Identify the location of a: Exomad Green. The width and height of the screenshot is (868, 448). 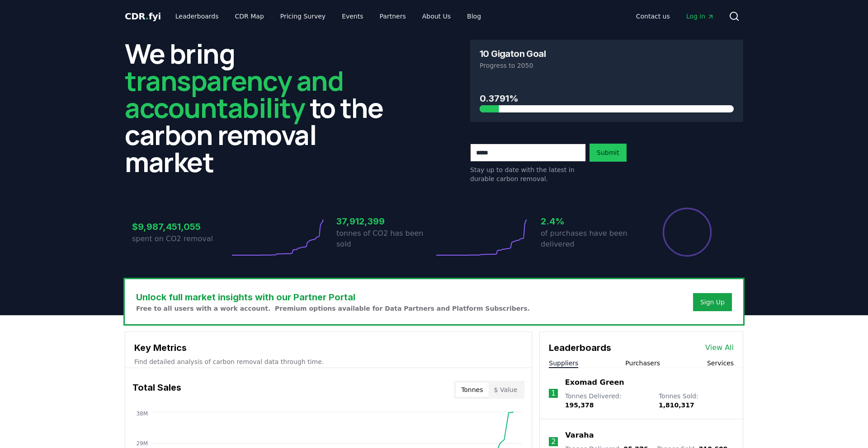
(595, 383).